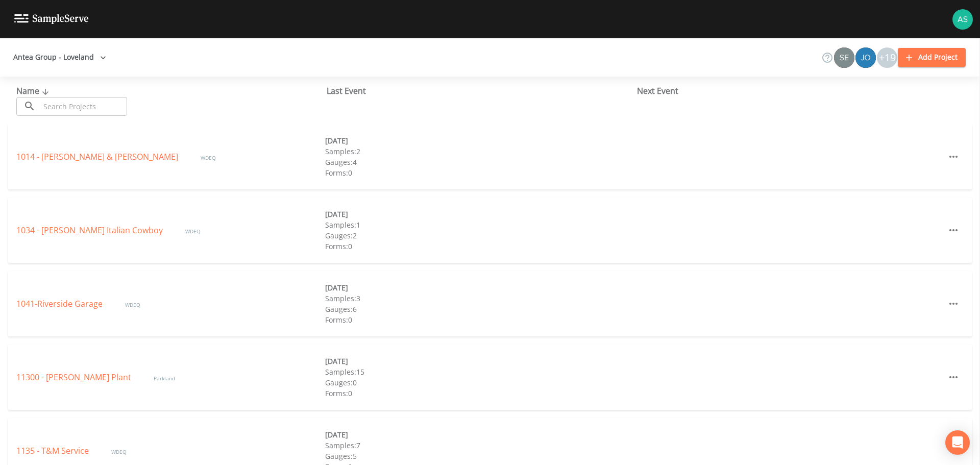 The width and height of the screenshot is (980, 465). I want to click on a: 1135 - T&M Service, so click(54, 450).